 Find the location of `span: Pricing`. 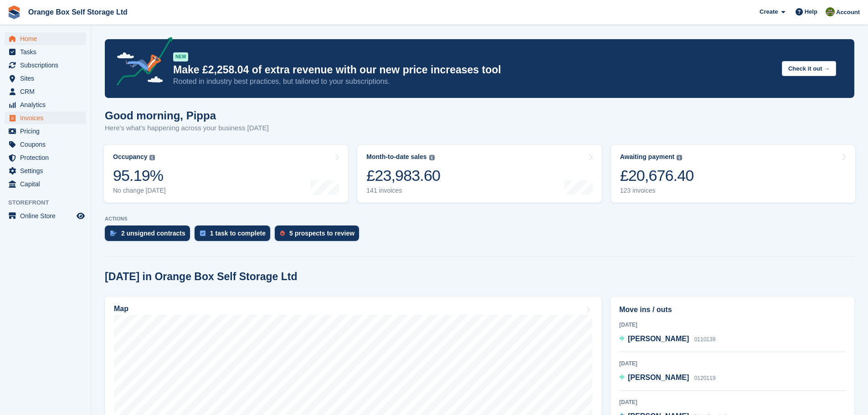

span: Pricing is located at coordinates (47, 131).